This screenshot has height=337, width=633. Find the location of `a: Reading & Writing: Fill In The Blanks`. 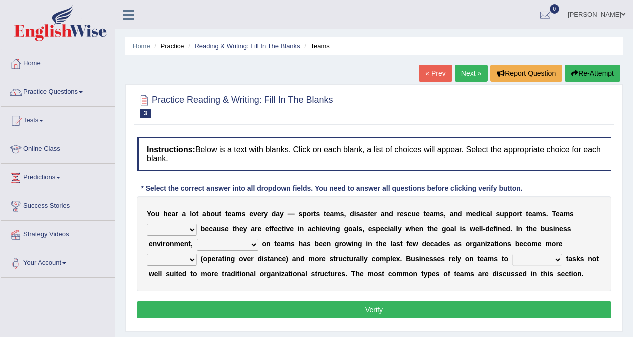

a: Reading & Writing: Fill In The Blanks is located at coordinates (247, 46).